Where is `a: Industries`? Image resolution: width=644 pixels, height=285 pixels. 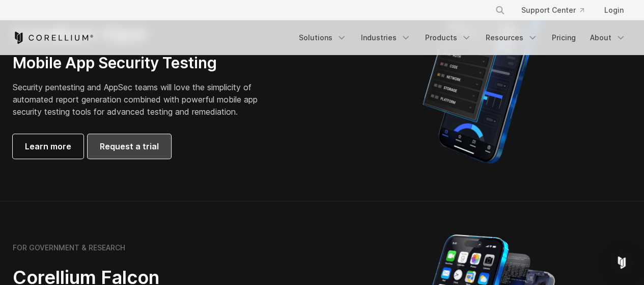
a: Industries is located at coordinates (386, 38).